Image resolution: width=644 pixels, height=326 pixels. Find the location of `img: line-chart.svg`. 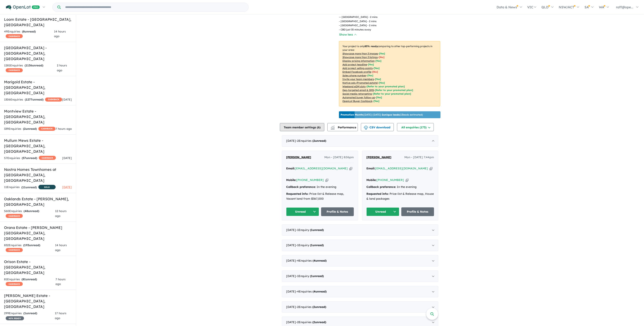

img: line-chart.svg is located at coordinates (333, 126).